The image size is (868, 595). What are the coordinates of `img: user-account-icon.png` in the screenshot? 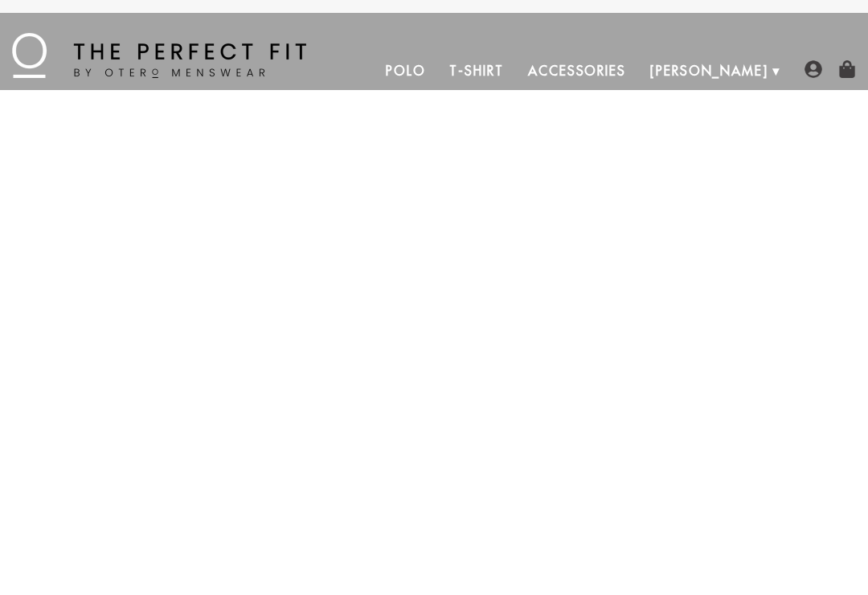 It's located at (814, 69).